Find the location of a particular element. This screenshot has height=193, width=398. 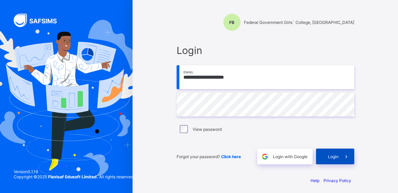

span: Copyright © 2025 All rights reserved. is located at coordinates (74, 177).